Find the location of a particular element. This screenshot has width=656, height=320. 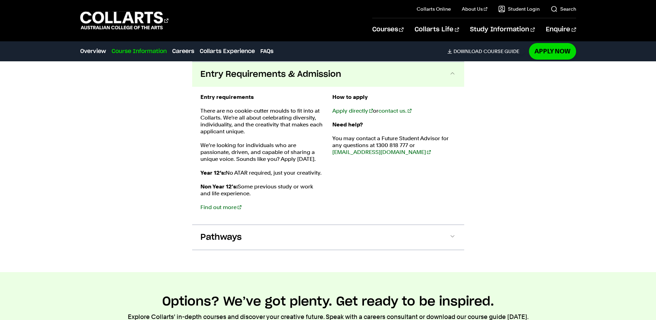

a: Search is located at coordinates (564, 9).